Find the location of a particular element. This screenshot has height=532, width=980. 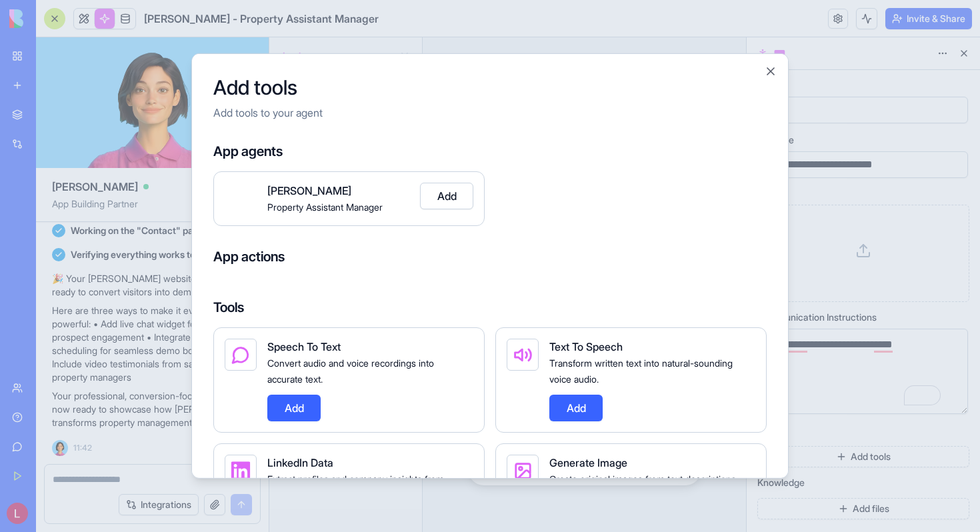

h4: Tools is located at coordinates (490, 307).